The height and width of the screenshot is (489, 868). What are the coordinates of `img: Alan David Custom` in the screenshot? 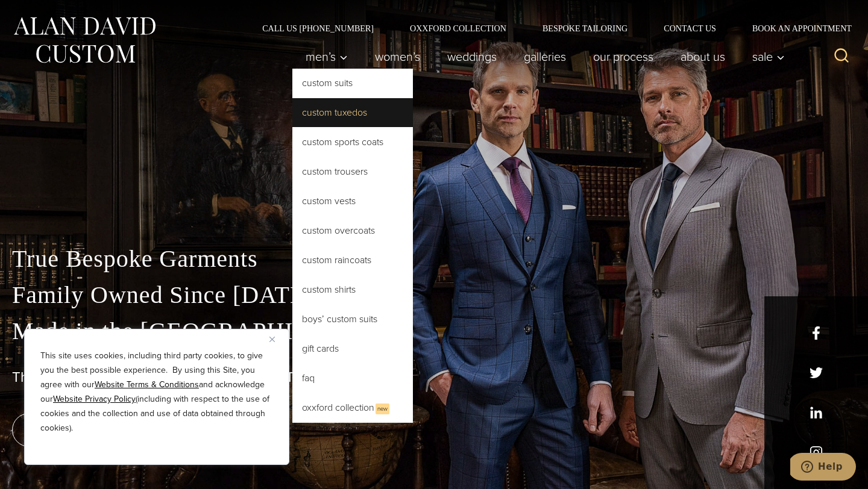 It's located at (85, 40).